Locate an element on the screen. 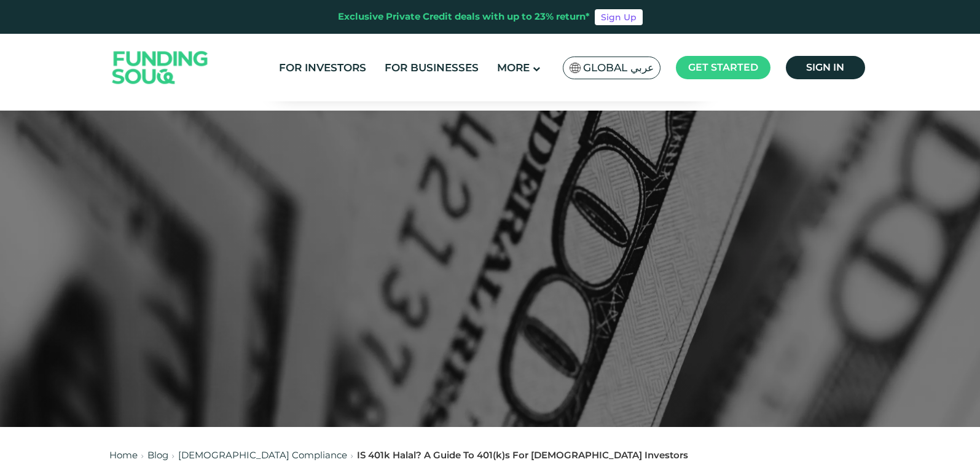  span: Sign in is located at coordinates (825, 67).